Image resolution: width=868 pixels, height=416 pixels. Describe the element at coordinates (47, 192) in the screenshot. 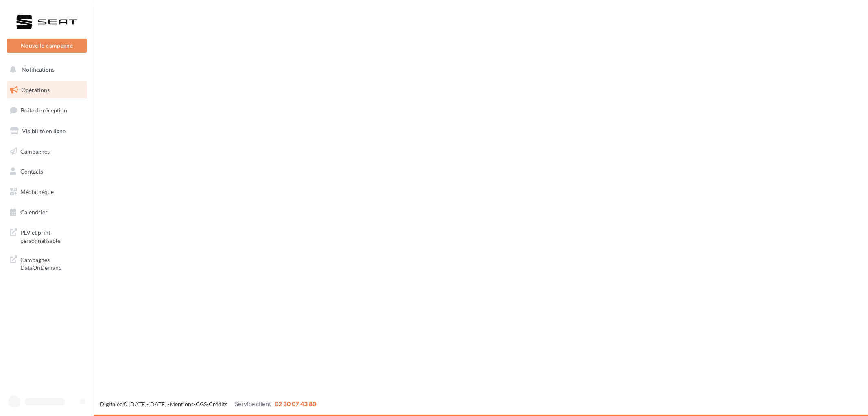

I see `a: Médiathèque` at that location.